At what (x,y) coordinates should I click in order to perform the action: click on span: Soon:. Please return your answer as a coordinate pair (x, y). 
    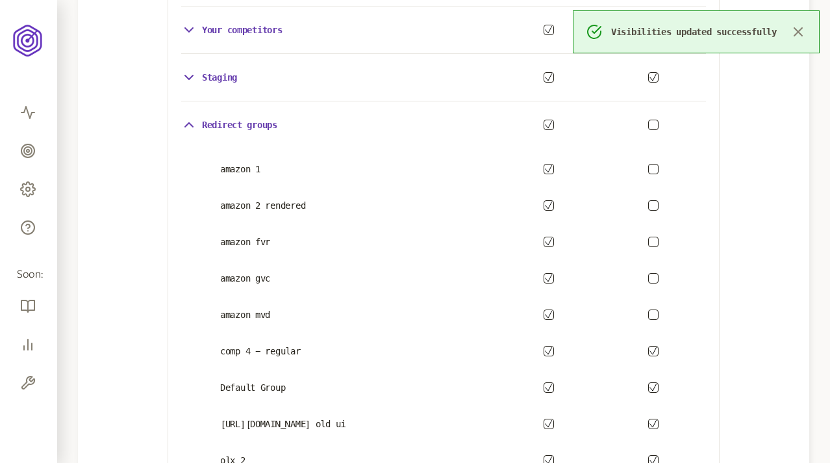
    Looking at the image, I should click on (29, 274).